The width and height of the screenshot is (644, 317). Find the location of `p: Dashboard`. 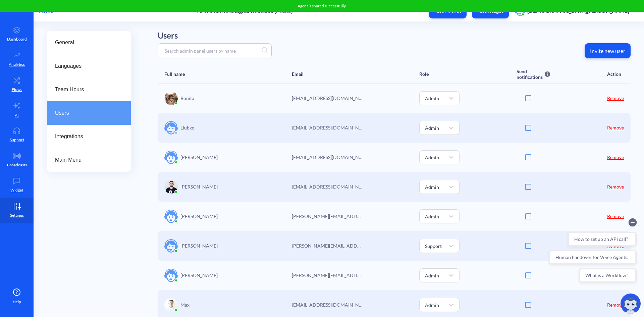

p: Dashboard is located at coordinates (17, 39).